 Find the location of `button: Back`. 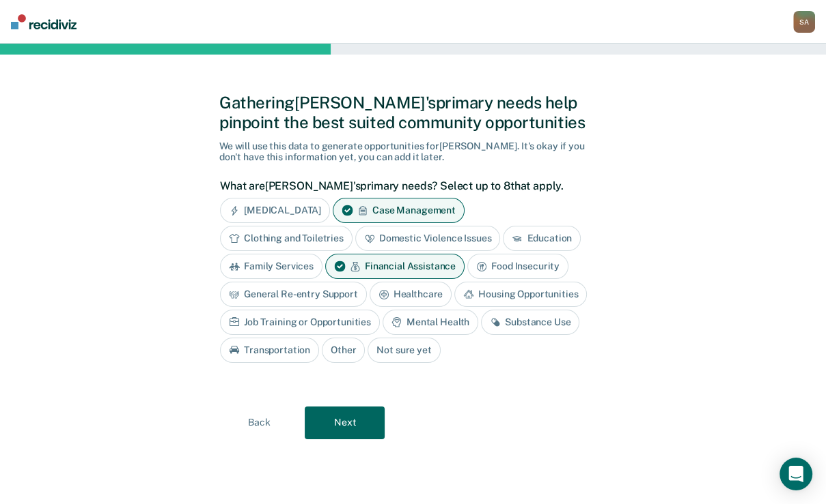

button: Back is located at coordinates (258, 423).